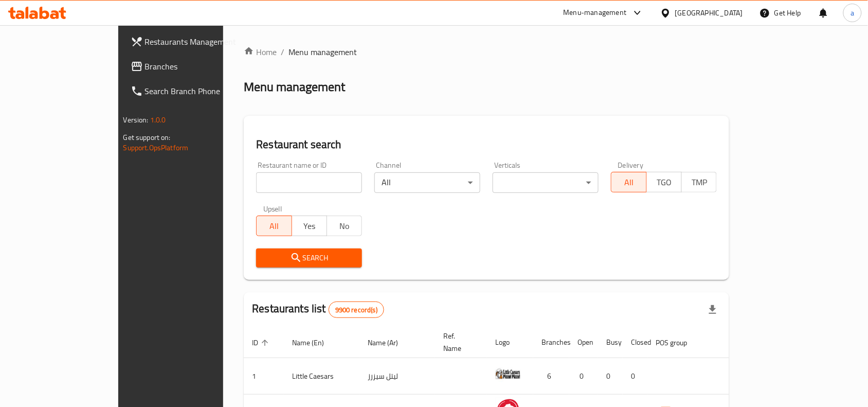 Image resolution: width=868 pixels, height=407 pixels. I want to click on span: Branches, so click(200, 66).